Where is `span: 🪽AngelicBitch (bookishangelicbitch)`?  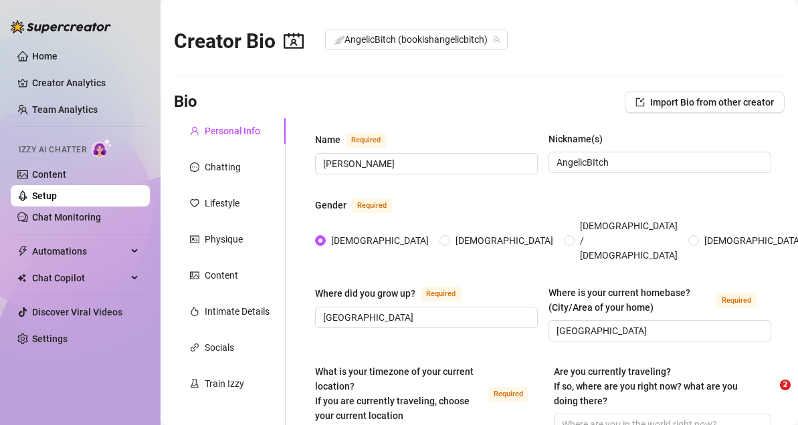
span: 🪽AngelicBitch (bookishangelicbitch) is located at coordinates (416, 39).